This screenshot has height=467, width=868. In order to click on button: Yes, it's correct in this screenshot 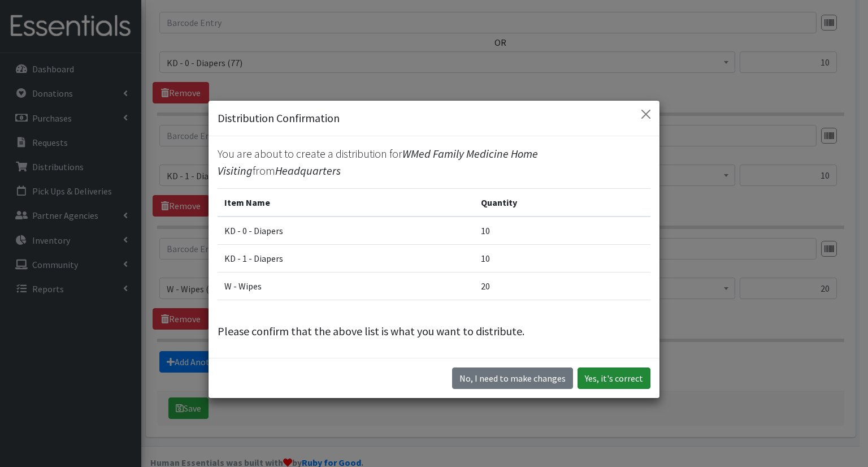, I will do `click(613, 378)`.